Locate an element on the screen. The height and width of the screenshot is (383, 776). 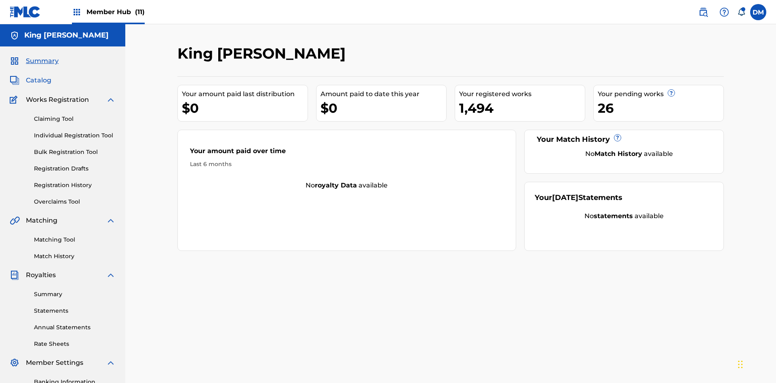
a: CatalogCatalog is located at coordinates (30, 80).